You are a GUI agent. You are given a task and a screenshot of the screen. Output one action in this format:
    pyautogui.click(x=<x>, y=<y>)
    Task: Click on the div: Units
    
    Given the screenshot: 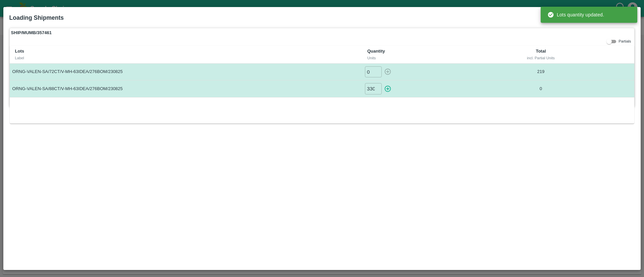 What is the action you would take?
    pyautogui.click(x=424, y=58)
    